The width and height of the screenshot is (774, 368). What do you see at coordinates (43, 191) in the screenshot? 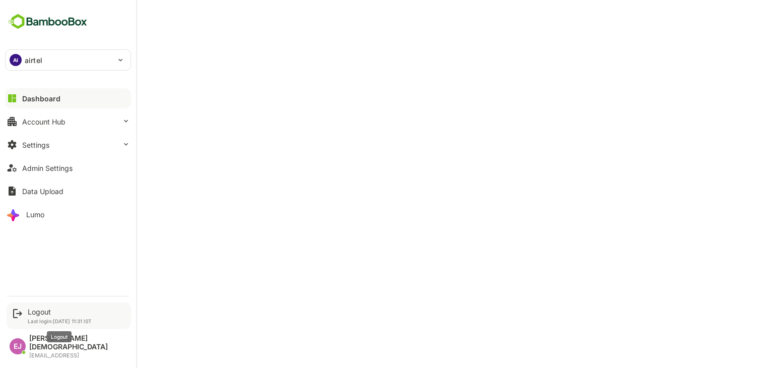
I see `div: Data Upload` at bounding box center [43, 191].